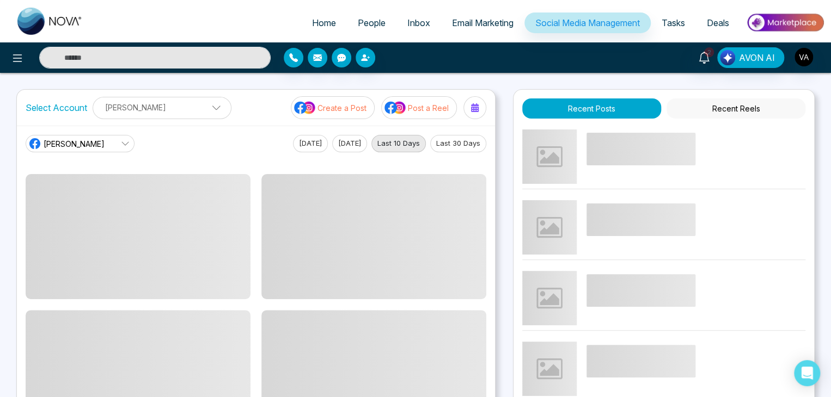 The width and height of the screenshot is (831, 397). Describe the element at coordinates (56, 108) in the screenshot. I see `label: Select Account` at that location.